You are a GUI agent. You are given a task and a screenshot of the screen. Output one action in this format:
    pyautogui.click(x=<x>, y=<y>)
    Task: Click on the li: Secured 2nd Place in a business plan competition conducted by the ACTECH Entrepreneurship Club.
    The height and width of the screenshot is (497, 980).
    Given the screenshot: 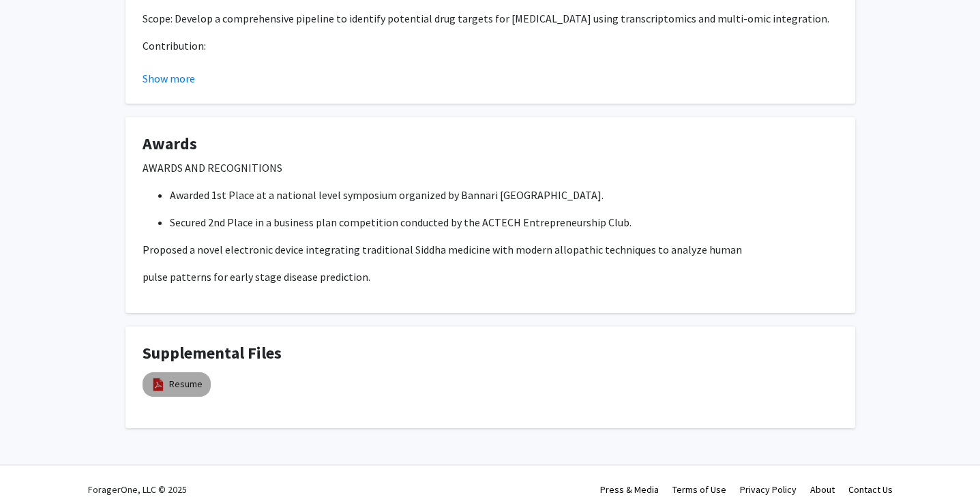 What is the action you would take?
    pyautogui.click(x=504, y=222)
    